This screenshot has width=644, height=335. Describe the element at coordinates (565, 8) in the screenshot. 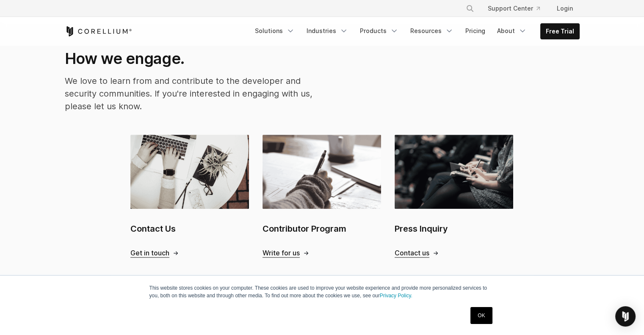

I see `a: Login` at that location.